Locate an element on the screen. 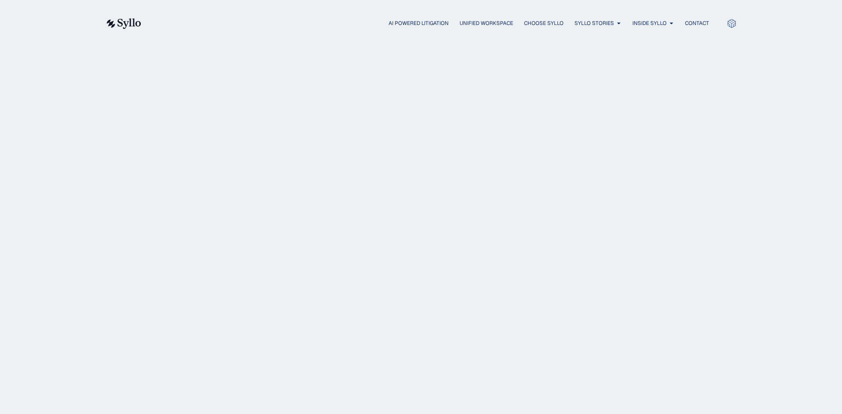  span: Contact is located at coordinates (697, 23).